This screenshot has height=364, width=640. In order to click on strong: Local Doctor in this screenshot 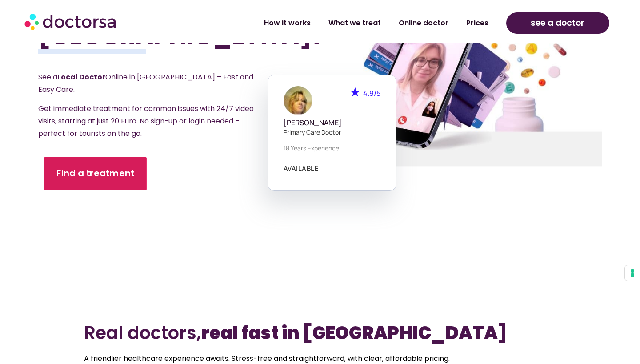, I will do `click(81, 77)`.